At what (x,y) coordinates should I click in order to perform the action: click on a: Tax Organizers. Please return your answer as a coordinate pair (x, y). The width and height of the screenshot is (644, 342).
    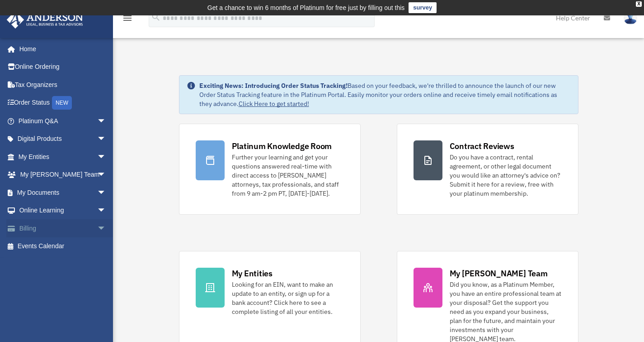
    Looking at the image, I should click on (63, 84).